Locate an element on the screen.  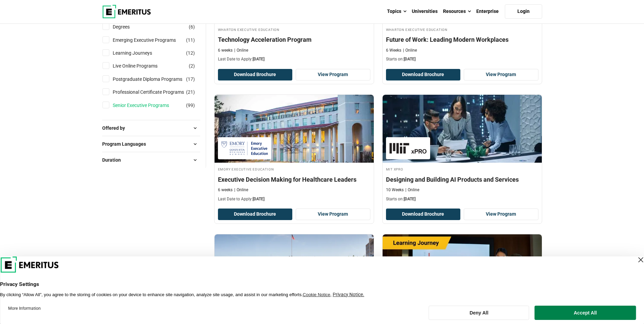
button: Duration is located at coordinates (151, 160).